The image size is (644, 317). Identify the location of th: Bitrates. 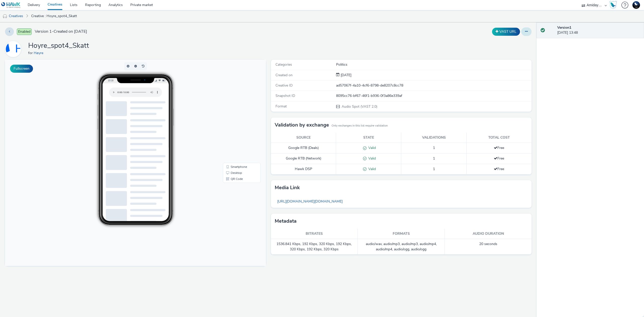
(314, 234).